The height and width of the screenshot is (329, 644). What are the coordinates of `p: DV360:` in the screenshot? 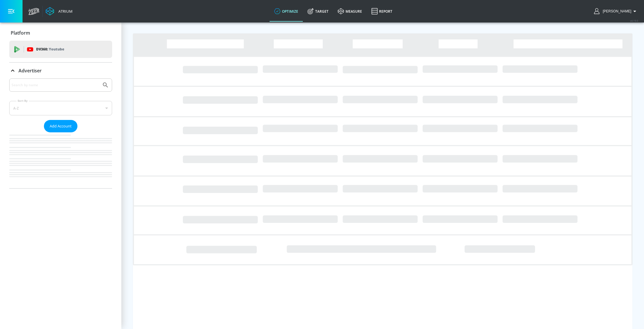 It's located at (50, 49).